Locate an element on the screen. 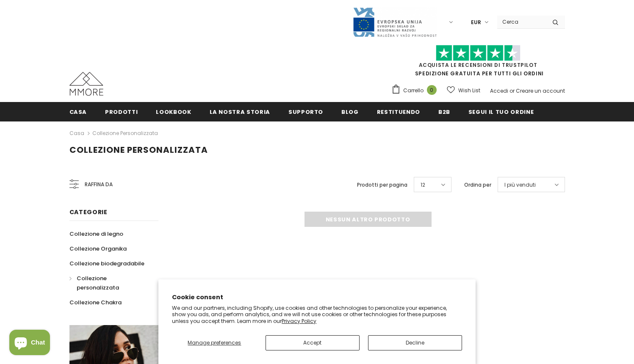  span: Restituendo is located at coordinates (399, 111).